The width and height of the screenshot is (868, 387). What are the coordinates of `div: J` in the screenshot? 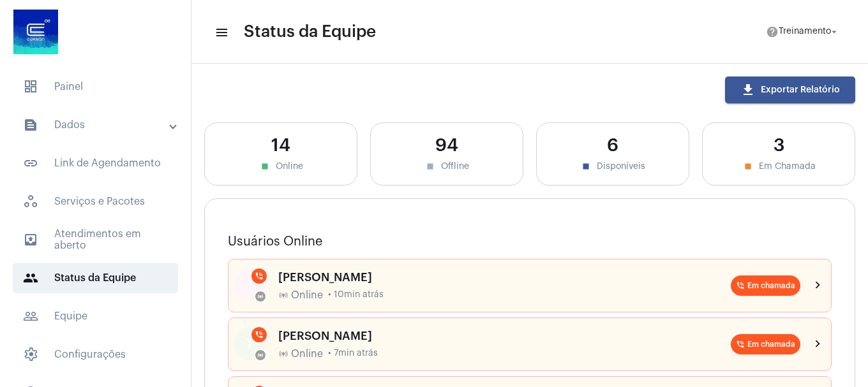 It's located at (250, 286).